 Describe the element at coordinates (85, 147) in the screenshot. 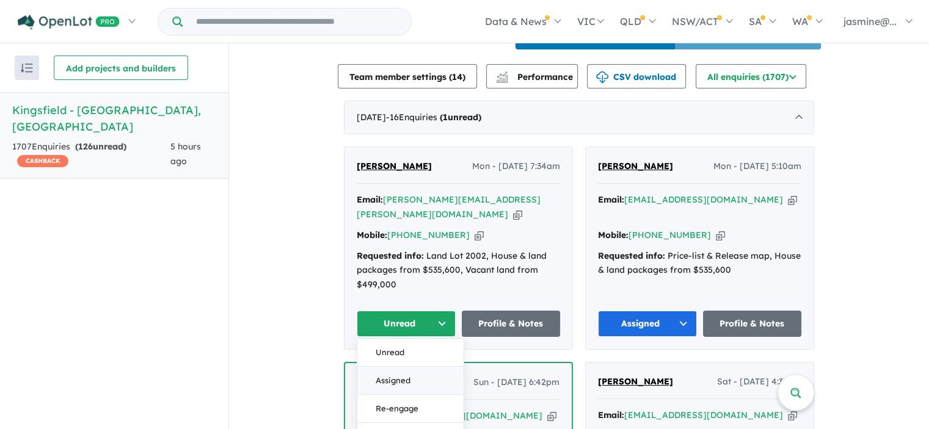

I see `span: 126` at that location.